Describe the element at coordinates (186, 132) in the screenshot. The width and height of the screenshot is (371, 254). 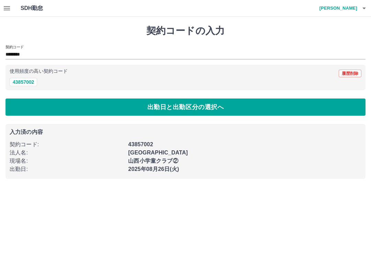
I see `p: 入力済の内容` at that location.